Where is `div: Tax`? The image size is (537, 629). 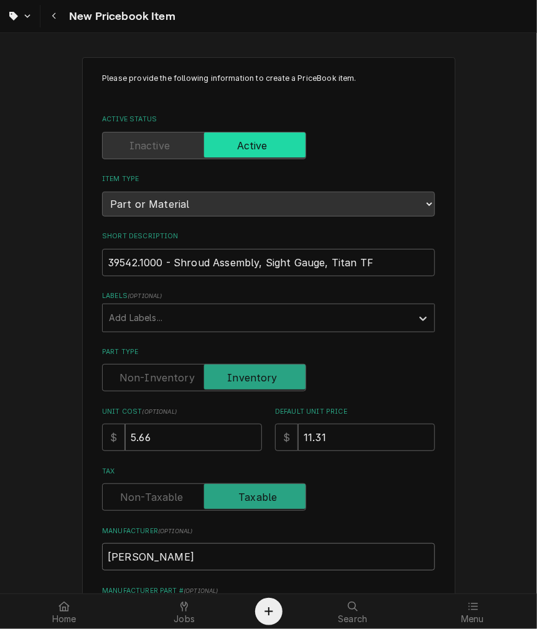 div: Tax is located at coordinates (268, 489).